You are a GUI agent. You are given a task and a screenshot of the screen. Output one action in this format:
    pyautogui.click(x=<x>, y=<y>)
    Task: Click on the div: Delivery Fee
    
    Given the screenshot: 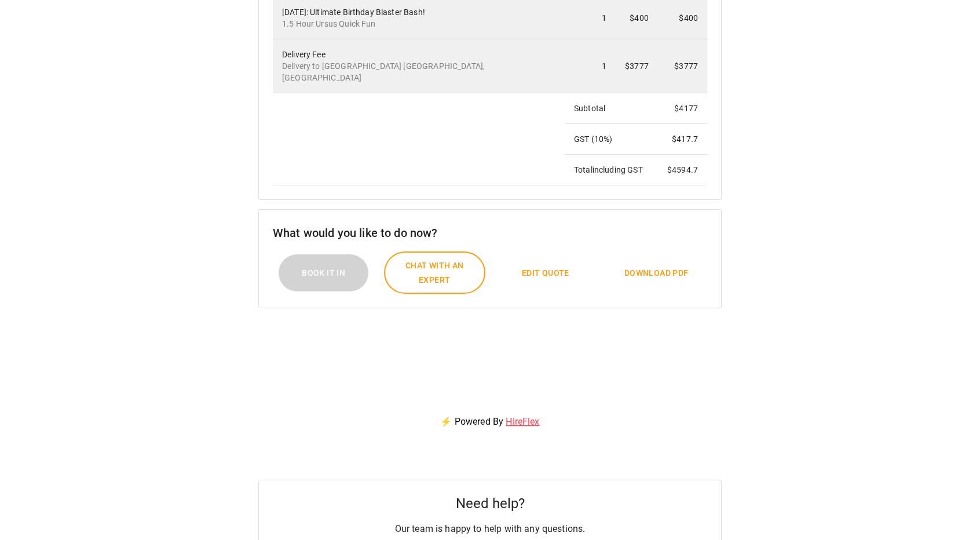 What is the action you would take?
    pyautogui.click(x=419, y=66)
    